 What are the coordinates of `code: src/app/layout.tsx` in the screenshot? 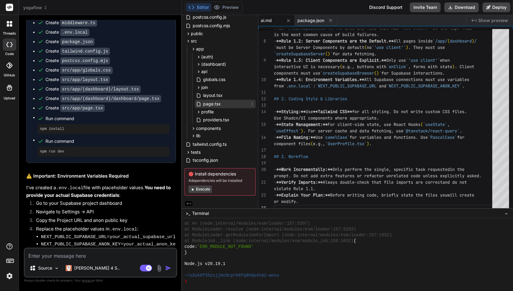 It's located at (85, 80).